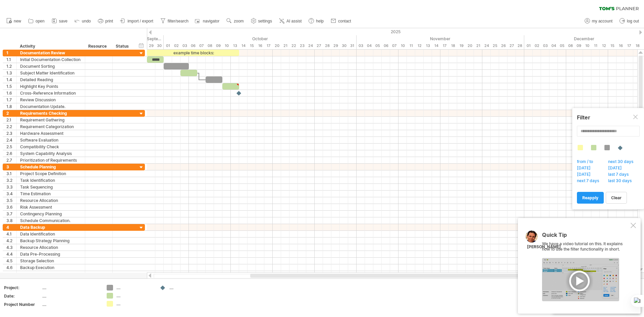 The height and width of the screenshot is (317, 644). Describe the element at coordinates (620, 175) in the screenshot. I see `span: last 7 days` at that location.